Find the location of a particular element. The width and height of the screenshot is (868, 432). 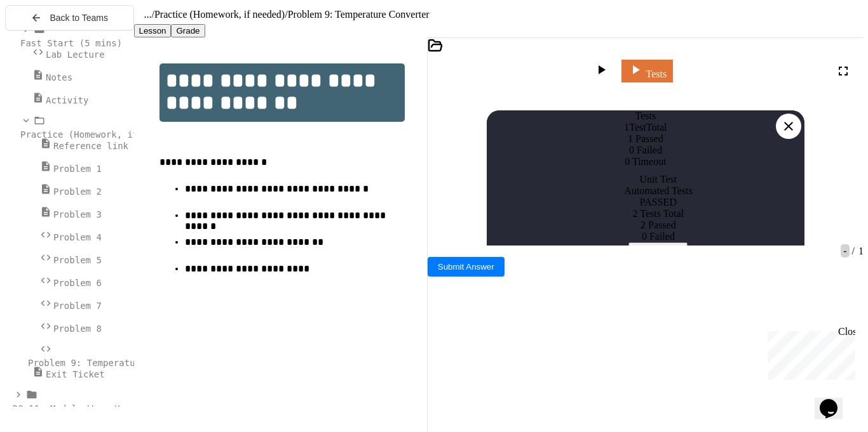

span: Back to Teams is located at coordinates (79, 18).